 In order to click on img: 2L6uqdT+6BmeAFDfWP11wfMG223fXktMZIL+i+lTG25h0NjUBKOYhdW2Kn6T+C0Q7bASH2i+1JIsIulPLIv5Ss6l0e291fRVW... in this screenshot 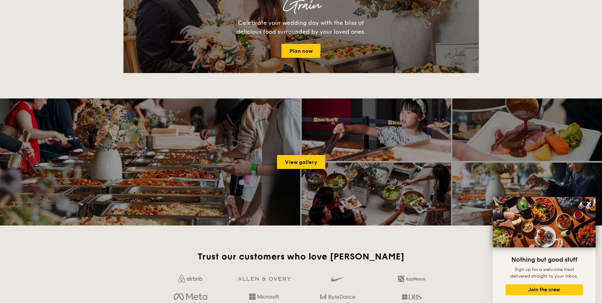, I will do `click(412, 279)`.